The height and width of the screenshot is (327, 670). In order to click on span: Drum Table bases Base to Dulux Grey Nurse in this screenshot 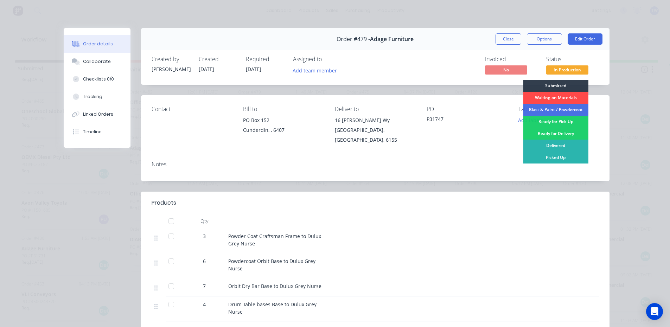, I will do `click(272, 308)`.